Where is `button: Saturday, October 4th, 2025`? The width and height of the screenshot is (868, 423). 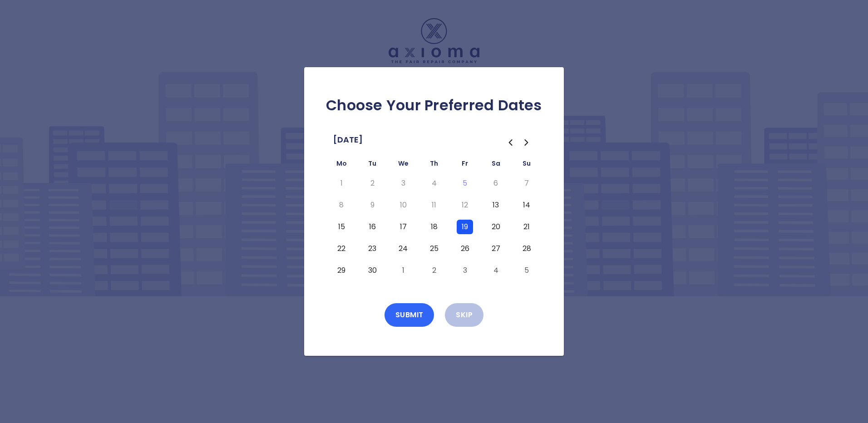
button: Saturday, October 4th, 2025 is located at coordinates (496, 271).